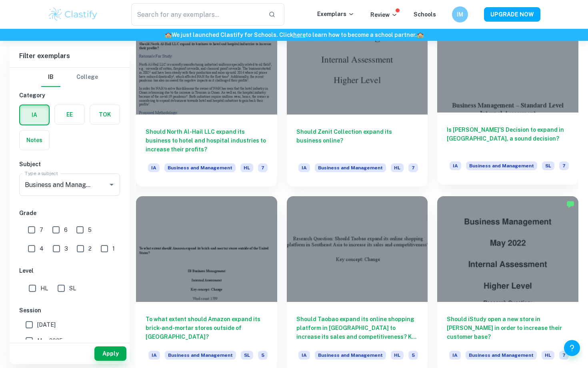 This screenshot has height=368, width=588. What do you see at coordinates (425, 15) in the screenshot?
I see `a: Schools` at bounding box center [425, 15].